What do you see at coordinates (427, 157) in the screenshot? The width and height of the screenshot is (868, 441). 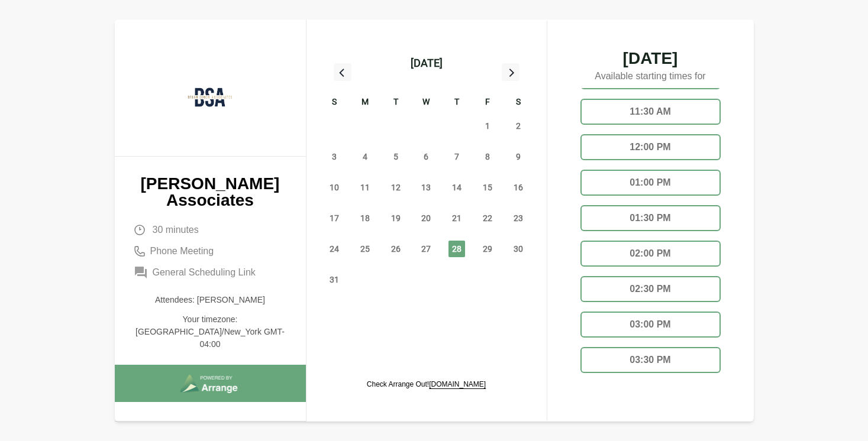 I see `span: Wednesday, August 6, 2025` at bounding box center [427, 157].